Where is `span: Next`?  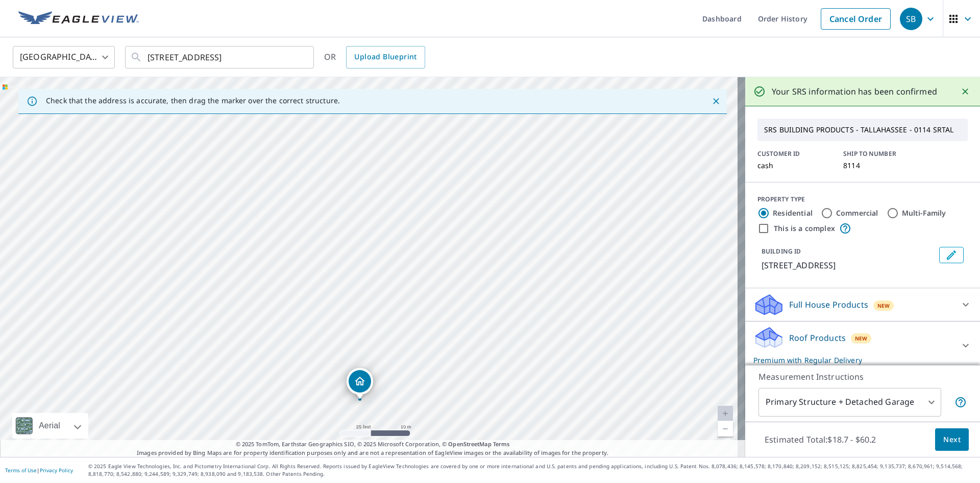
span: Next is located at coordinates (952, 440).